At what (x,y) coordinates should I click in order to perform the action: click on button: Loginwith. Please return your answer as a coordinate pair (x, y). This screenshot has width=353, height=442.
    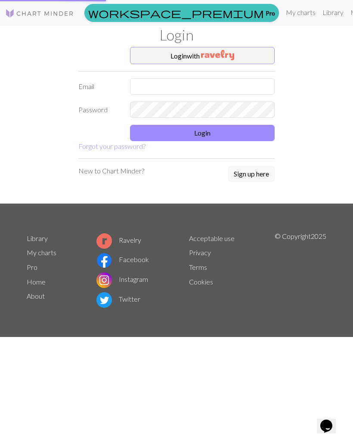
    Looking at the image, I should click on (202, 56).